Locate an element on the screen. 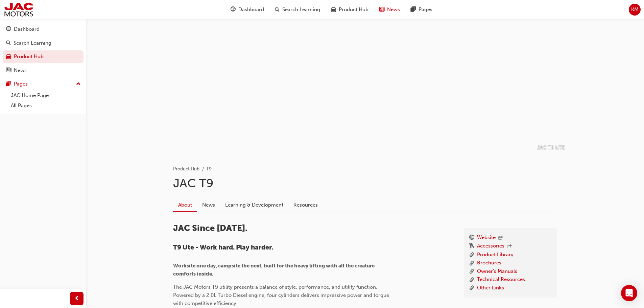 This screenshot has height=308, width=644. a: guage-iconDashboard is located at coordinates (247, 10).